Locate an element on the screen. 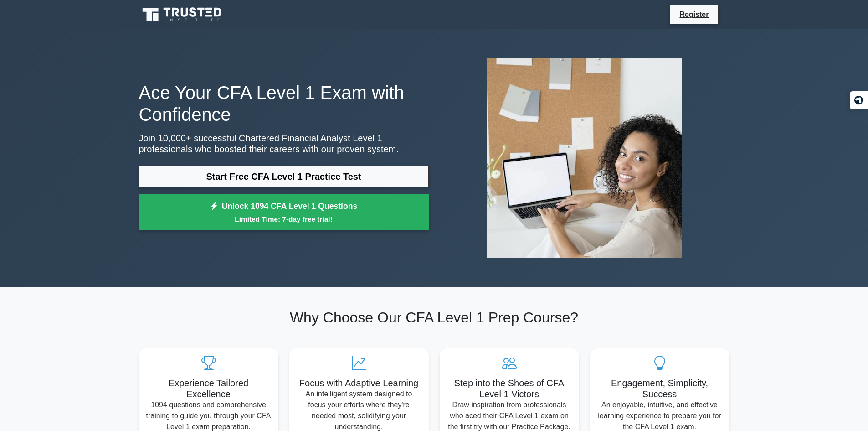 The image size is (868, 431). h2: Why Choose Our CFA Level 1 Prep Course? is located at coordinates (434, 317).